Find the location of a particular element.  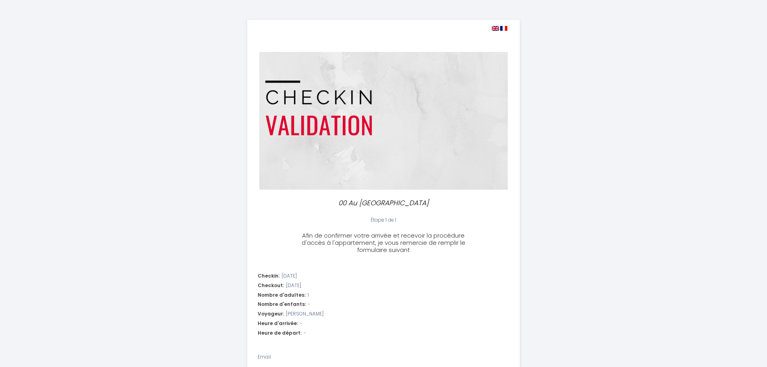

span: Afin de confirmer votre arrivée et recevoir la procédure d'accès à l'appartement, je vous remerci... is located at coordinates (383, 242).